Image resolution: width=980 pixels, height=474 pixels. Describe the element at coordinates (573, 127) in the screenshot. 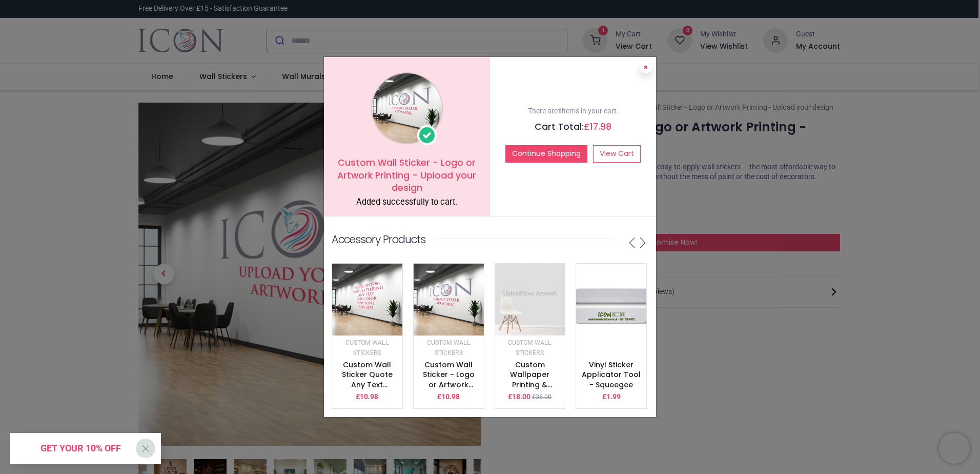

I see `h5: Cart Total:` at that location.